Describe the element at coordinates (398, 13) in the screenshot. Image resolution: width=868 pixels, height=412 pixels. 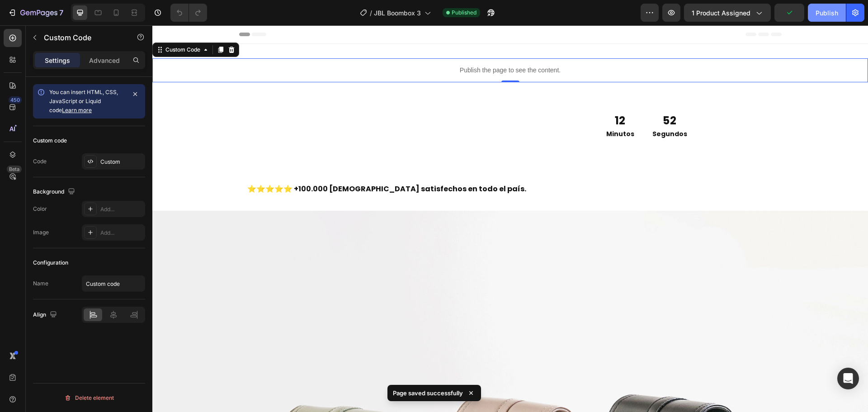
I see `span: JBL Boombox 3` at that location.